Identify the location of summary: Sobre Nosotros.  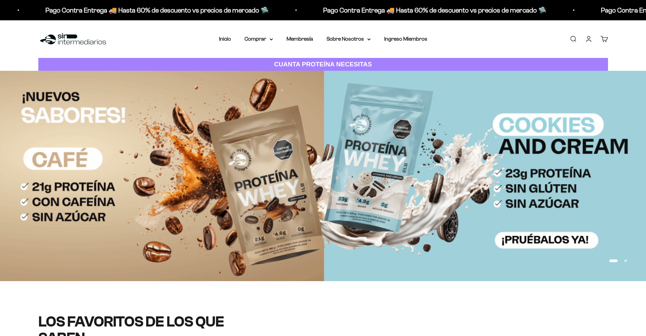
(348, 39).